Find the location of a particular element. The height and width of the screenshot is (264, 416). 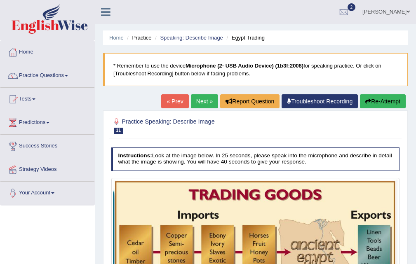

li: Egypt Trading is located at coordinates (244, 38).